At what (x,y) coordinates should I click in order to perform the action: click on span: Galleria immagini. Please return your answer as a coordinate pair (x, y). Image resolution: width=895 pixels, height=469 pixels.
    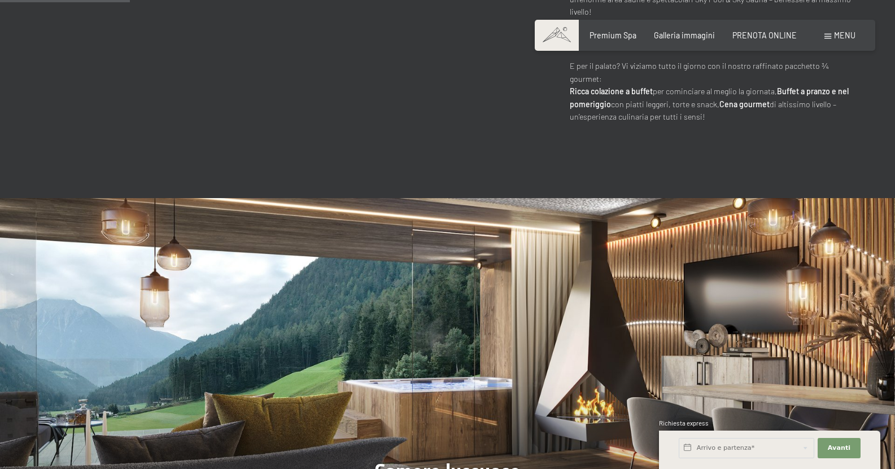
    Looking at the image, I should click on (684, 35).